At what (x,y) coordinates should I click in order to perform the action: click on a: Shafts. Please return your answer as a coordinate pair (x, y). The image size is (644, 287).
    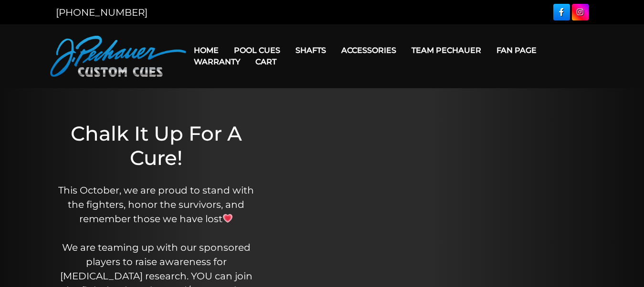
    Looking at the image, I should click on (311, 50).